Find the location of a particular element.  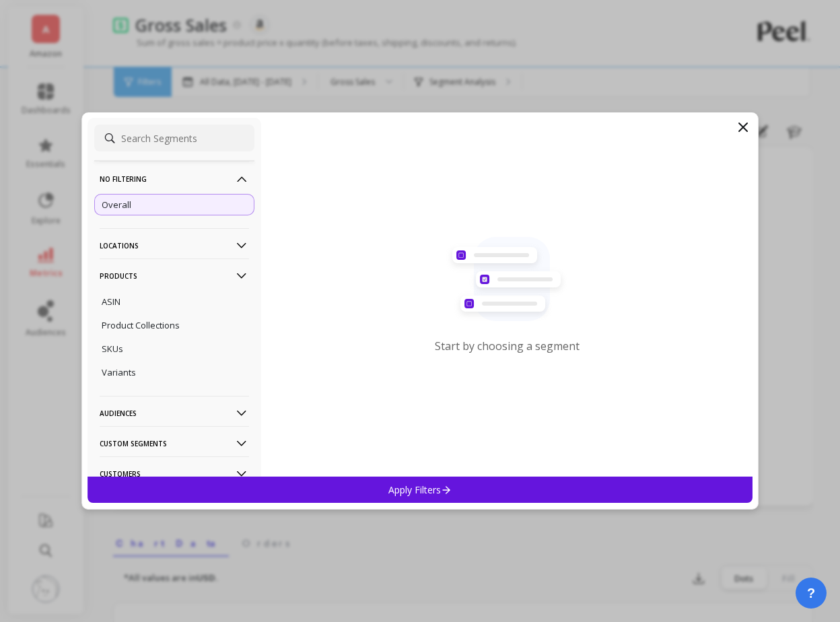

p: Apply Filters is located at coordinates (420, 490).